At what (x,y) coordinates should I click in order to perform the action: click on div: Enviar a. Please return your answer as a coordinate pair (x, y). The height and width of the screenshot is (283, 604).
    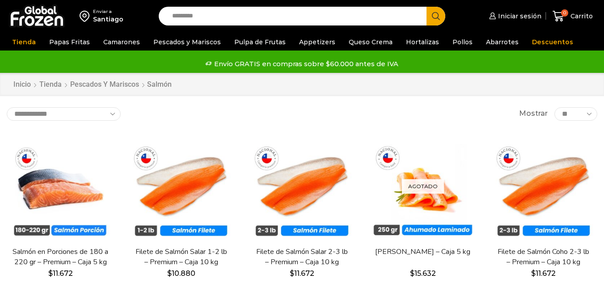
    Looking at the image, I should click on (108, 12).